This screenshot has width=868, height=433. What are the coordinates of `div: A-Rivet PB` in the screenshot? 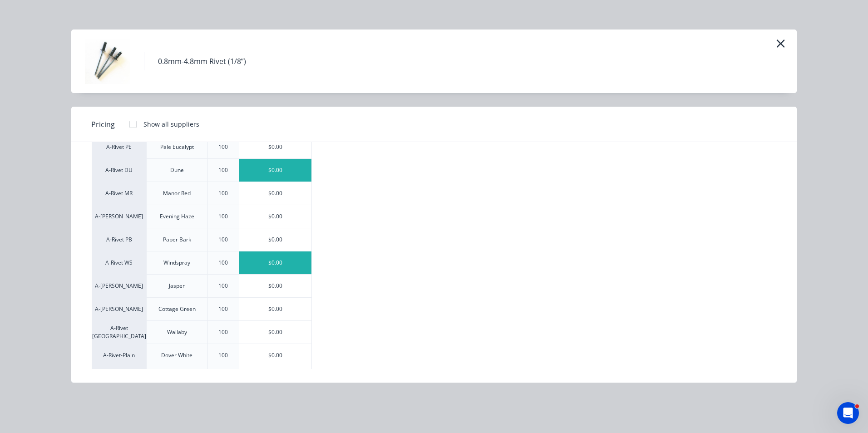 It's located at (119, 239).